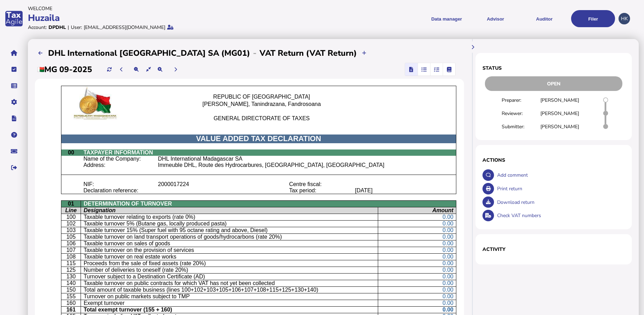  Describe the element at coordinates (230, 244) in the screenshot. I see `p: Taxable turnover on sales of goods` at that location.